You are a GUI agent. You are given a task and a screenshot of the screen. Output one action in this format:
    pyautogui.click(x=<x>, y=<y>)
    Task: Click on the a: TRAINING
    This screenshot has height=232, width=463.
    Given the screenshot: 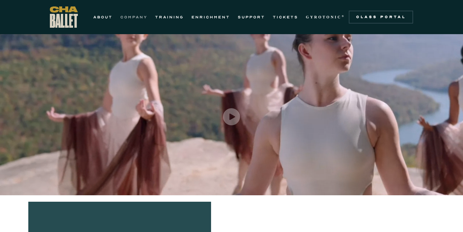 What is the action you would take?
    pyautogui.click(x=169, y=17)
    